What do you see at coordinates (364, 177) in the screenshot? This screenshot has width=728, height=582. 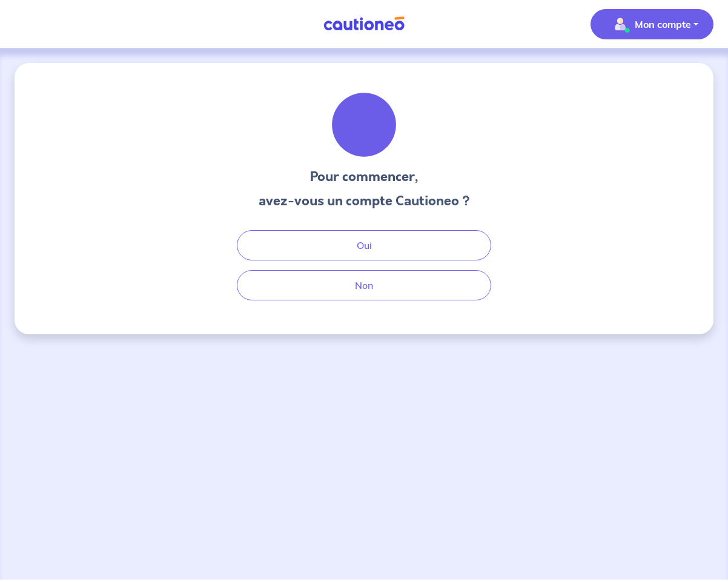 I see `h3: Pour commencer,` at bounding box center [364, 177].